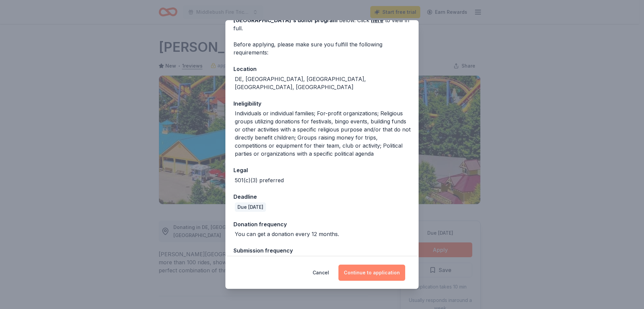 This screenshot has width=644, height=309. What do you see at coordinates (322, 224) in the screenshot?
I see `div: Donation frequency` at bounding box center [322, 224].